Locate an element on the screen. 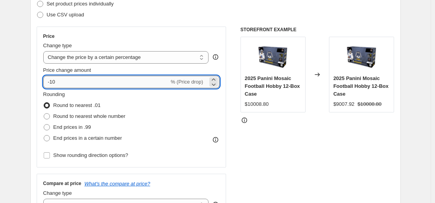 The width and height of the screenshot is (435, 203). div: $10008.80 is located at coordinates (256, 104).